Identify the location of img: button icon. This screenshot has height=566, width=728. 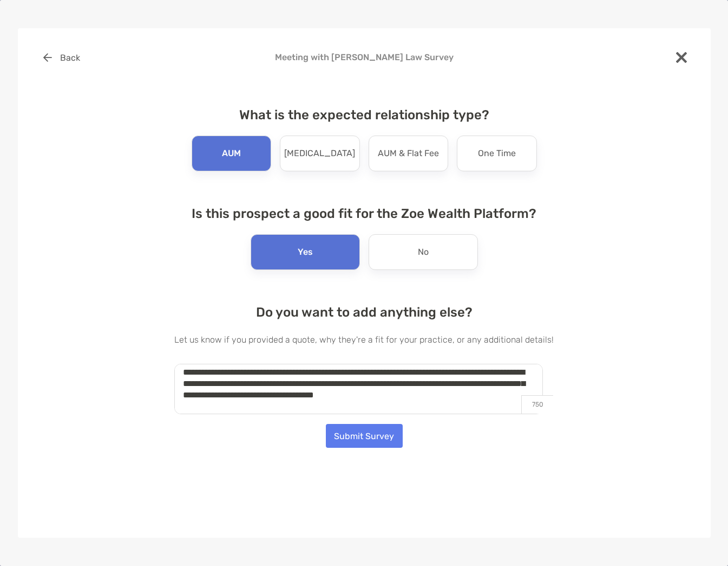
(48, 57).